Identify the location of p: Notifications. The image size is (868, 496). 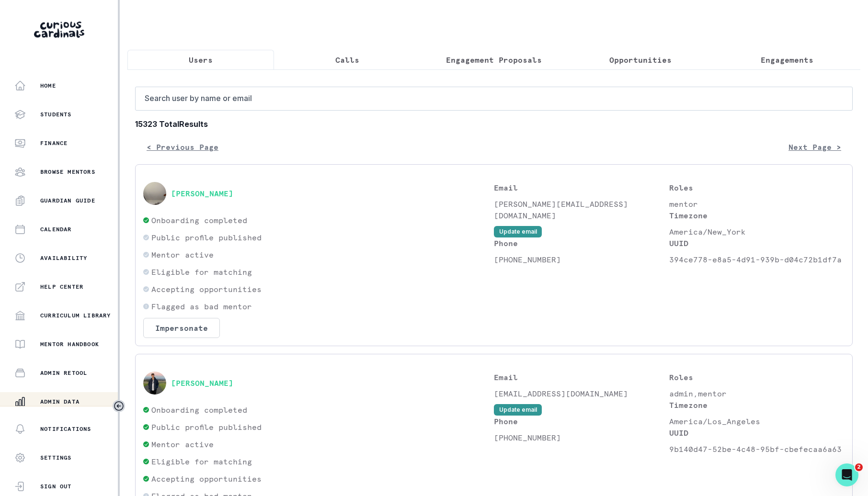
(66, 429).